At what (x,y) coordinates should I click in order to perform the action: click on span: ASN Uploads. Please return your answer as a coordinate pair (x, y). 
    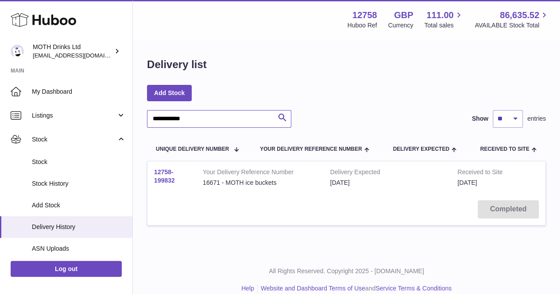
    Looking at the image, I should click on (79, 249).